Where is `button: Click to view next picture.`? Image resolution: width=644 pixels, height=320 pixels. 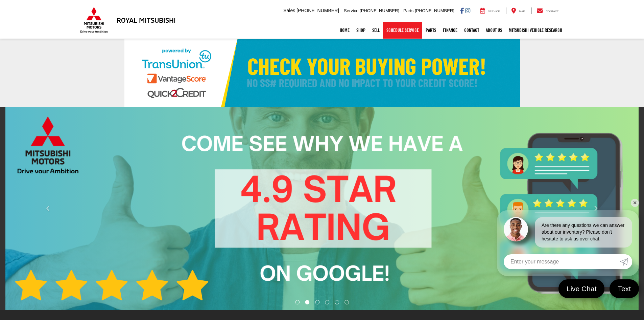 button: Click to view next picture. is located at coordinates (596, 208).